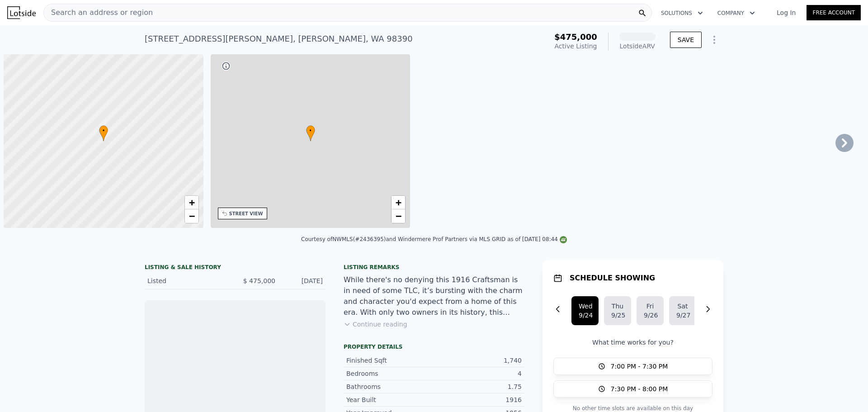  I want to click on span: 7:30 PM - 8:00 PM, so click(639, 389).